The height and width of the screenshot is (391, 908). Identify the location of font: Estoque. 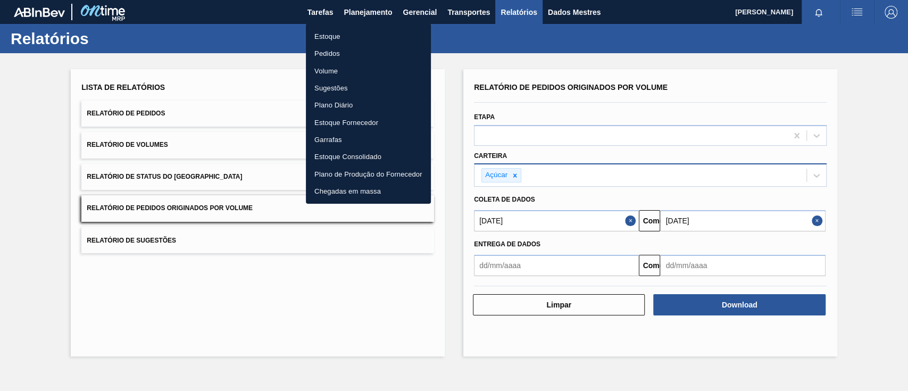
(327, 36).